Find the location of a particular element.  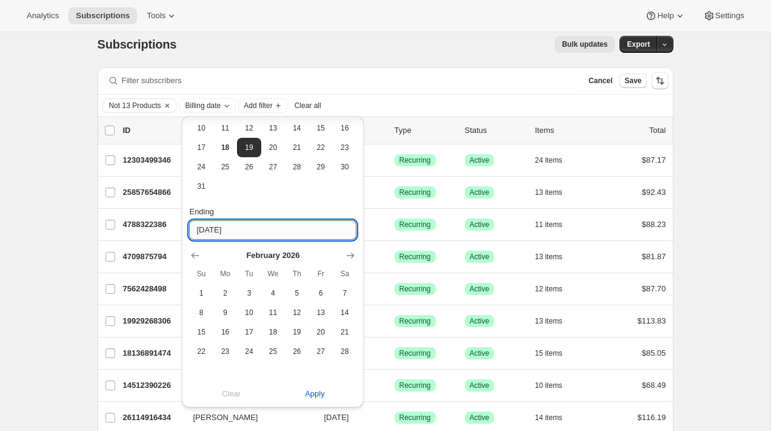

button: Sunday August 24 2025 is located at coordinates (201, 167).